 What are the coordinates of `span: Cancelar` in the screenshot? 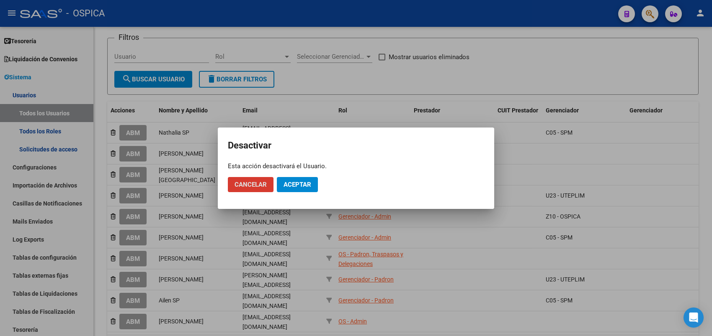 It's located at (251, 184).